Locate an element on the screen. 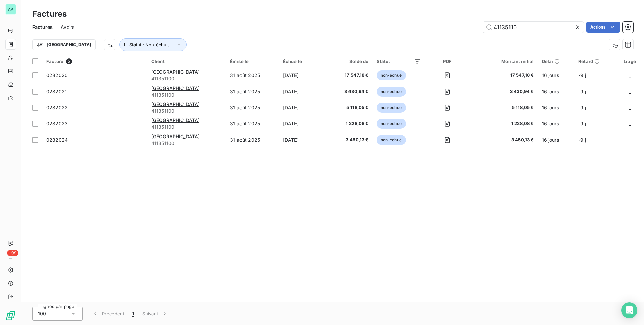 This screenshot has height=325, width=644. div: Client is located at coordinates (187, 61).